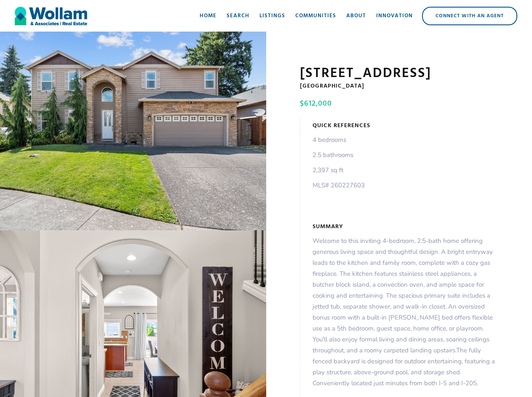  What do you see at coordinates (238, 16) in the screenshot?
I see `a: Search` at bounding box center [238, 16].